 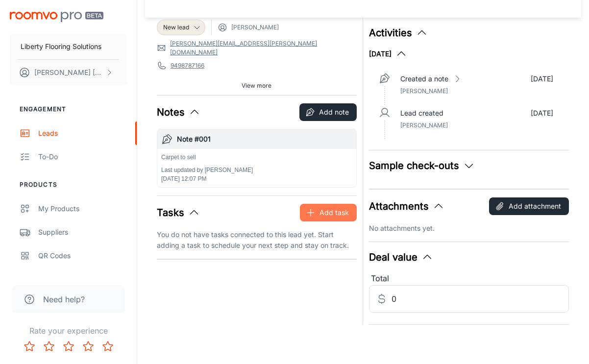 I want to click on button: Tasks, so click(x=178, y=213).